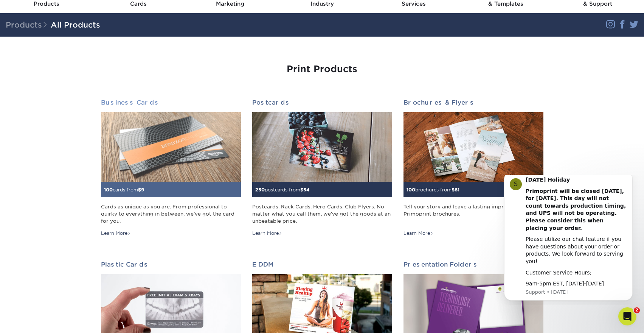  I want to click on img: Profile image for Avery, so click(88, 20).